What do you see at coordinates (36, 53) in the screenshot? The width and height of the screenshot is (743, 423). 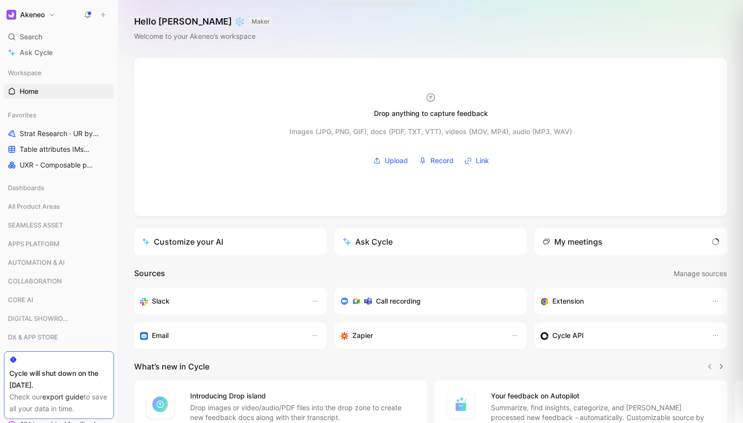 I see `span: Ask Cycle` at bounding box center [36, 53].